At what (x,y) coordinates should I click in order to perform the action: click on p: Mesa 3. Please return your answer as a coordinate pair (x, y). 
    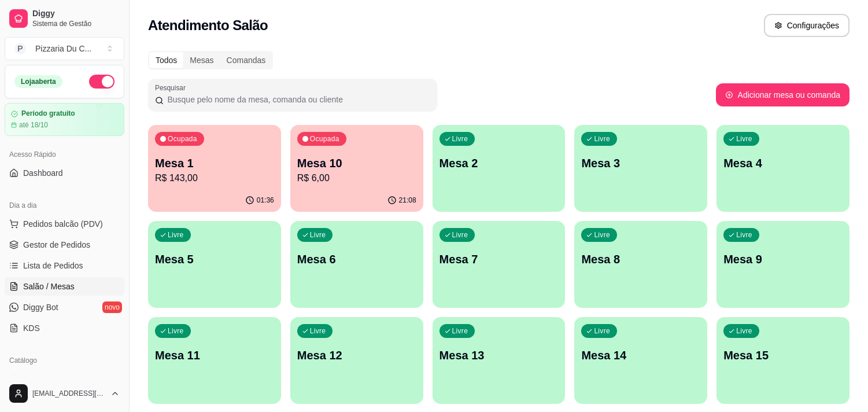
    Looking at the image, I should click on (641, 163).